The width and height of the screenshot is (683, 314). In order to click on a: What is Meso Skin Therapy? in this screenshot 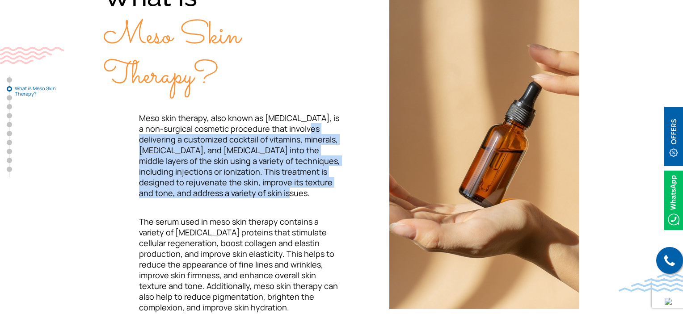, I will do `click(9, 89)`.